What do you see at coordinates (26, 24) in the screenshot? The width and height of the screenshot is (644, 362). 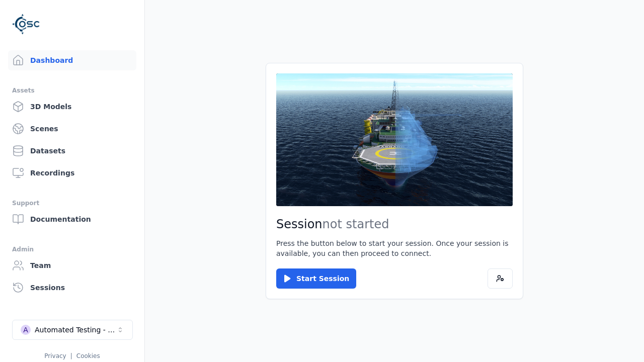 I see `img: Logo` at bounding box center [26, 24].